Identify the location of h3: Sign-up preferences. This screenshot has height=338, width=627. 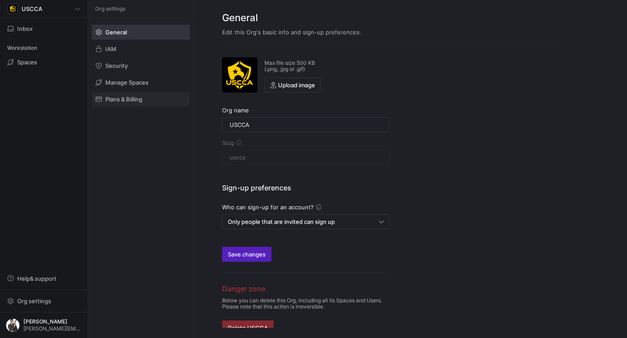
(306, 188).